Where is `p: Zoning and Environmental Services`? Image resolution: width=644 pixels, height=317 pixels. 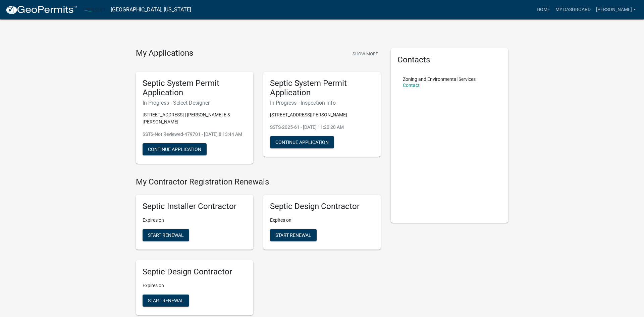 p: Zoning and Environmental Services is located at coordinates (439, 79).